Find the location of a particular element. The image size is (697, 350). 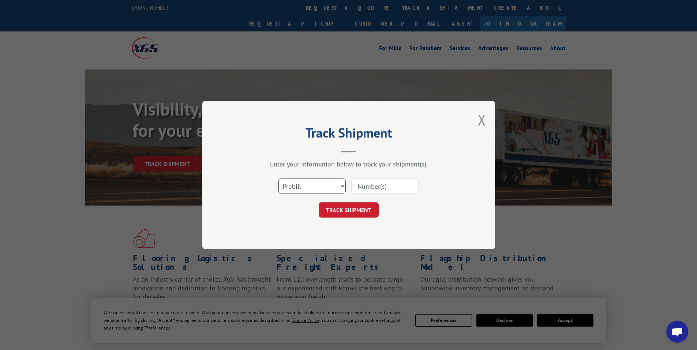

div: Enter your information below to track your shipment(s). is located at coordinates (349, 164).